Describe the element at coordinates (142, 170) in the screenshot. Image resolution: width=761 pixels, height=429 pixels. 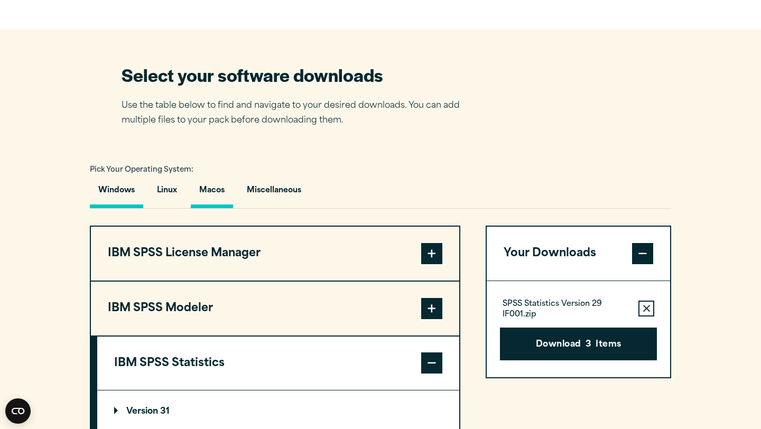
I see `span: Pick Your Operating System:` at that location.